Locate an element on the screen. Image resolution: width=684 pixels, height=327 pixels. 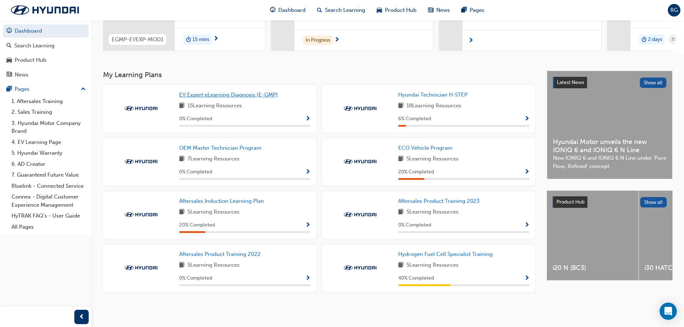
span: up-icon is located at coordinates (83, 89).